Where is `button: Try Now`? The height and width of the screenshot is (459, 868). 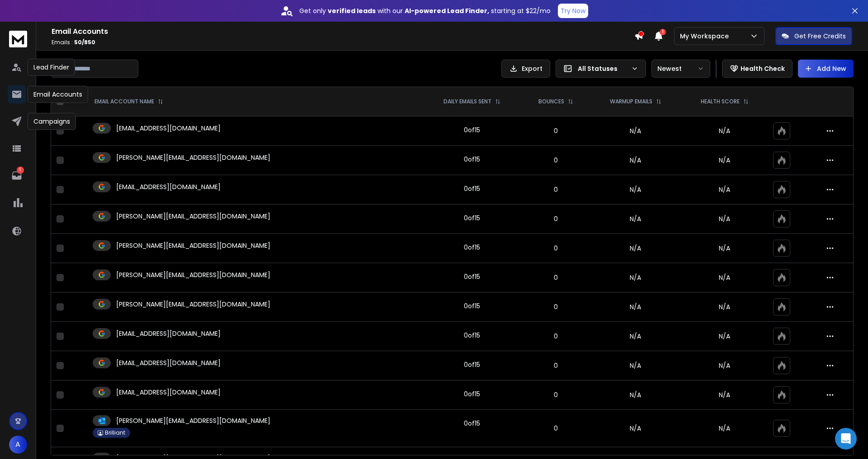 button: Try Now is located at coordinates (573, 11).